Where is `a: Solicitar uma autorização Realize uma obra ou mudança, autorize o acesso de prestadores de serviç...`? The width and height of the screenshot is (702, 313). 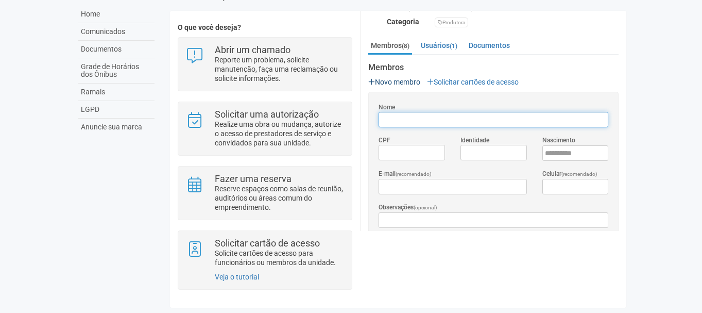
a: Solicitar uma autorização Realize uma obra ou mudança, autorize o acesso de prestadores de serviç... is located at coordinates (265, 128).